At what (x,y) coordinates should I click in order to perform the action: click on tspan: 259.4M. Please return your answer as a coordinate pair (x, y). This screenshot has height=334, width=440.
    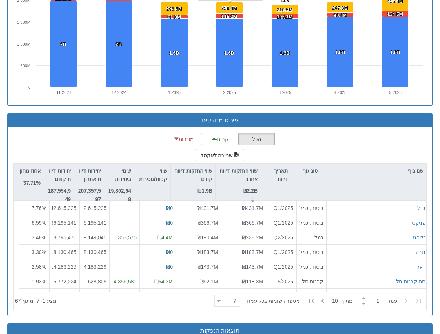
    Looking at the image, I should click on (229, 8).